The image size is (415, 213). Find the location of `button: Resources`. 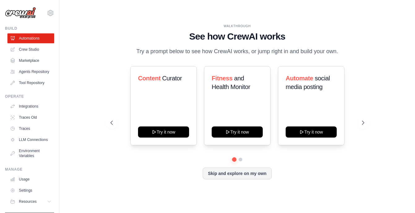

button: Resources is located at coordinates (31, 202).